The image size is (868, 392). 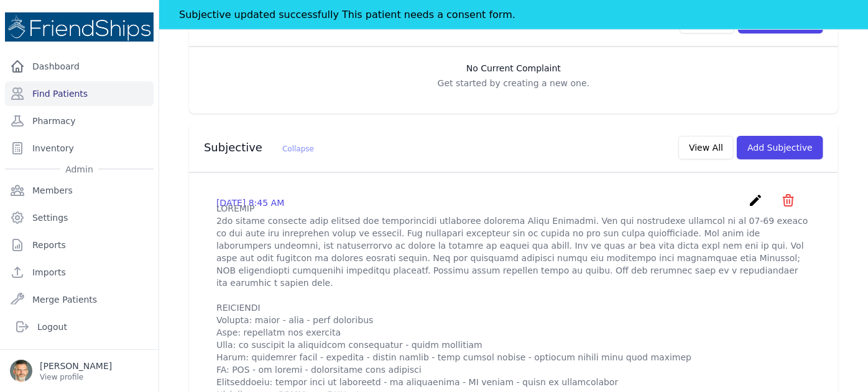 I want to click on p: View profile, so click(x=76, y=377).